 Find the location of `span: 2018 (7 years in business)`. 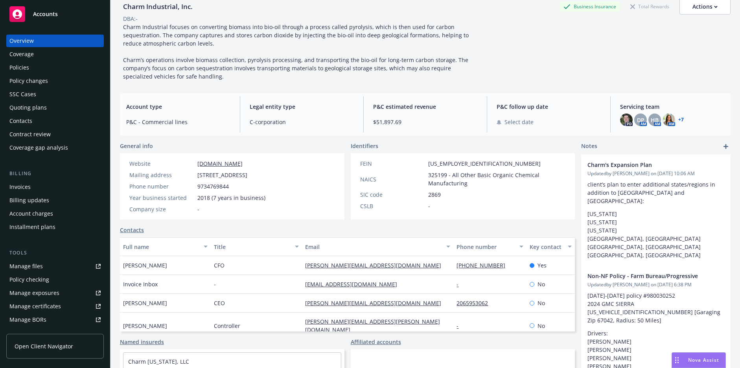

span: 2018 (7 years in business) is located at coordinates (231, 198).